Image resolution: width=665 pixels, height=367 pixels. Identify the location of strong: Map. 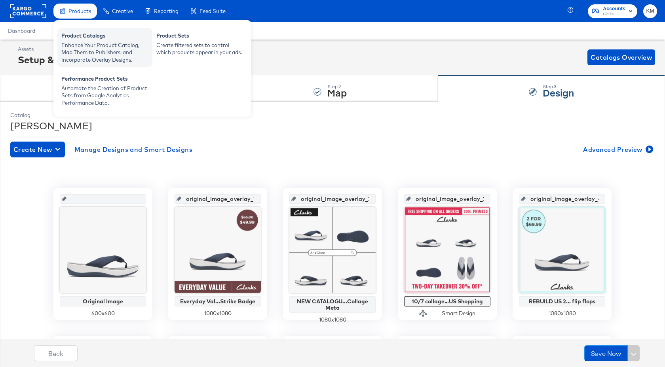
(337, 92).